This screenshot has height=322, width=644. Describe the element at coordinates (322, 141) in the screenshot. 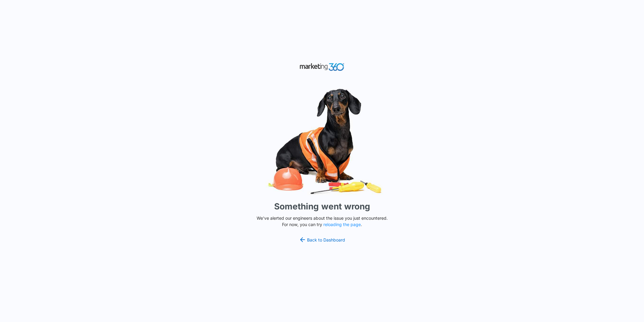

I see `img: Sad Dog` at that location.